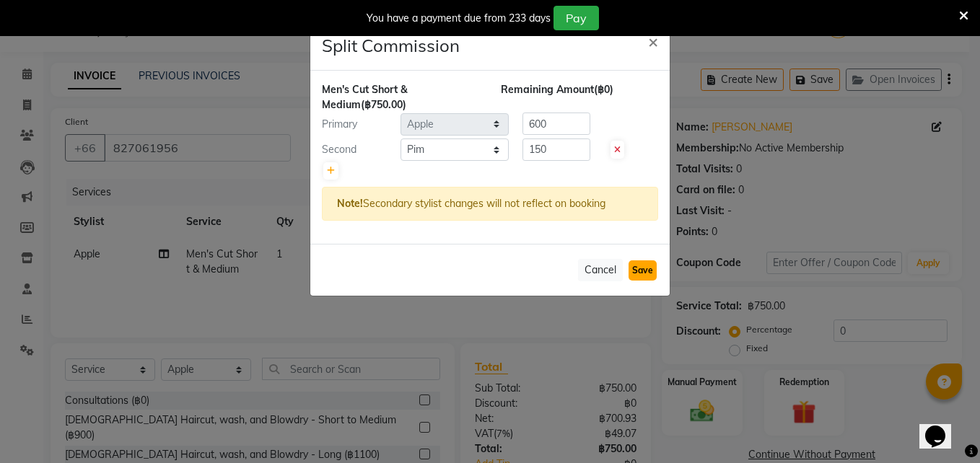 The image size is (980, 463). I want to click on span: (฿750.00), so click(383, 104).